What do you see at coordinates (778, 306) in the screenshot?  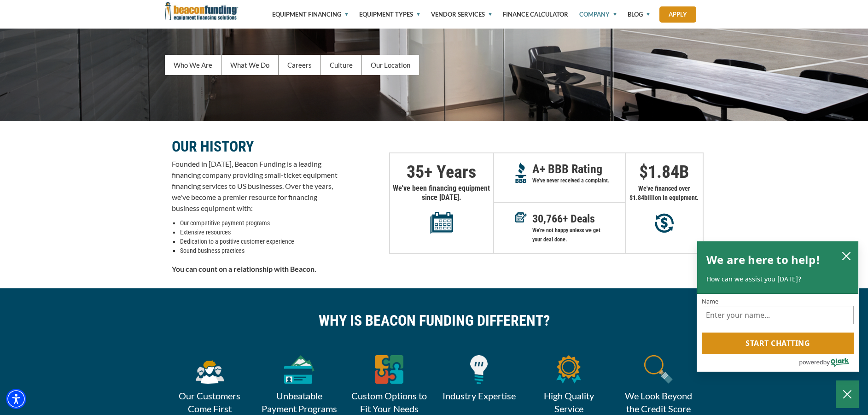 I see `div: olark chatbox` at bounding box center [778, 306].